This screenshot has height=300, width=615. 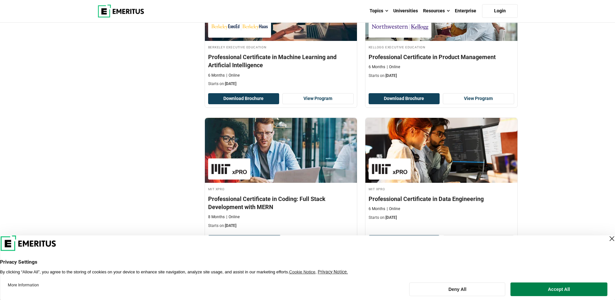 I want to click on h4: Professional Certificate in Product Management, so click(x=441, y=57).